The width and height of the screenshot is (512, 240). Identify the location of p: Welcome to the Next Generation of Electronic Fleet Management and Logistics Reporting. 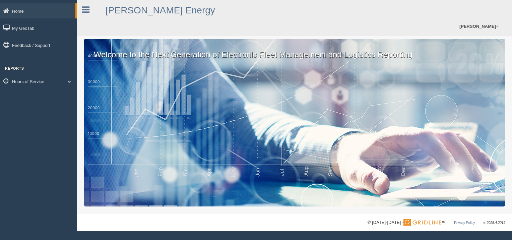
(294, 50).